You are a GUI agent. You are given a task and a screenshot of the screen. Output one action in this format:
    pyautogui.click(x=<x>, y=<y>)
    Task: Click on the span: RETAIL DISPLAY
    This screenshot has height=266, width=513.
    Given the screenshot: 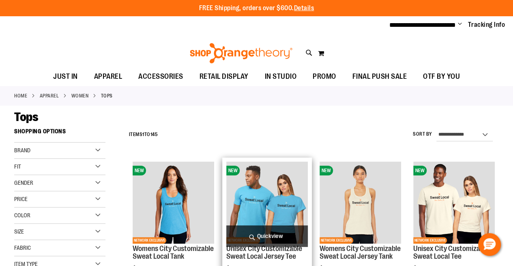 What is the action you would take?
    pyautogui.click(x=224, y=76)
    